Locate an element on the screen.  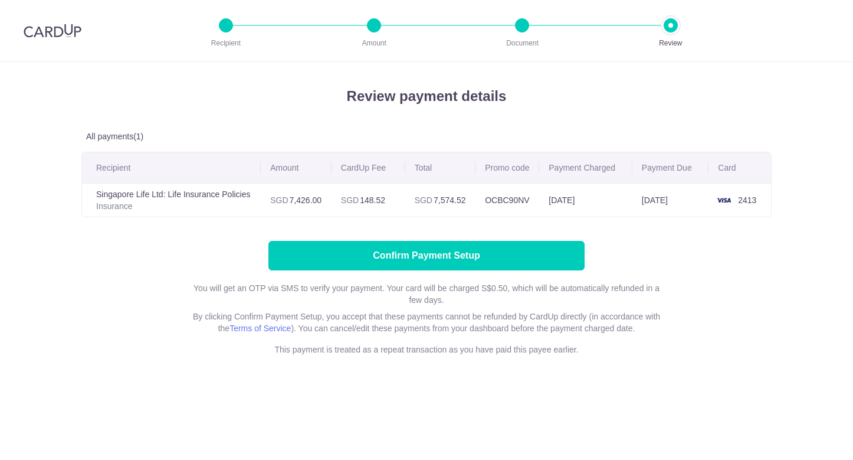
p: Document is located at coordinates (522, 43).